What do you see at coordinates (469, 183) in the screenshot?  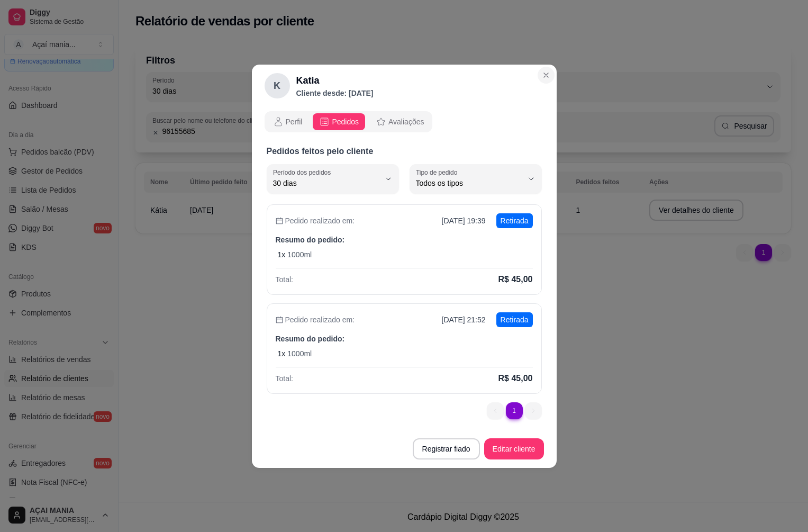 I see `span: Todos os tipos` at bounding box center [469, 183].